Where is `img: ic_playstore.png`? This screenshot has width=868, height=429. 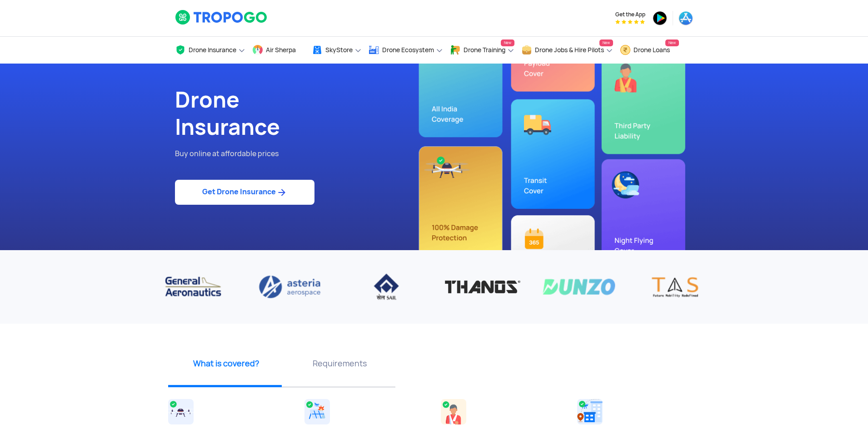 img: ic_playstore.png is located at coordinates (660, 18).